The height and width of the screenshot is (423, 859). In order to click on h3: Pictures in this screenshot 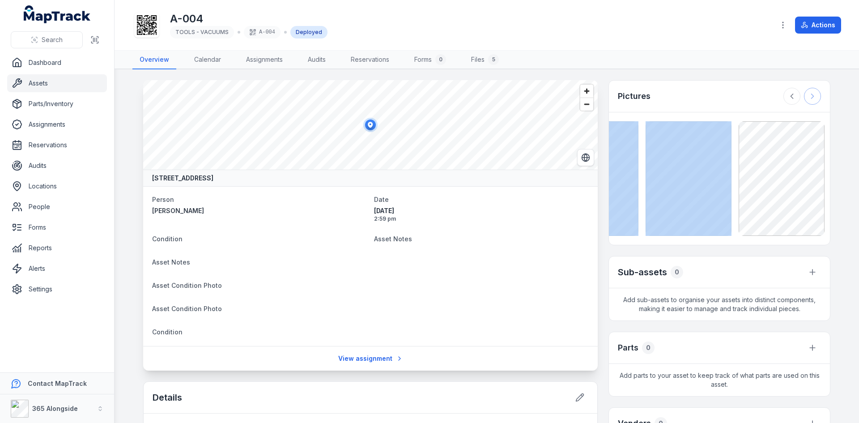, I will do `click(634, 96)`.